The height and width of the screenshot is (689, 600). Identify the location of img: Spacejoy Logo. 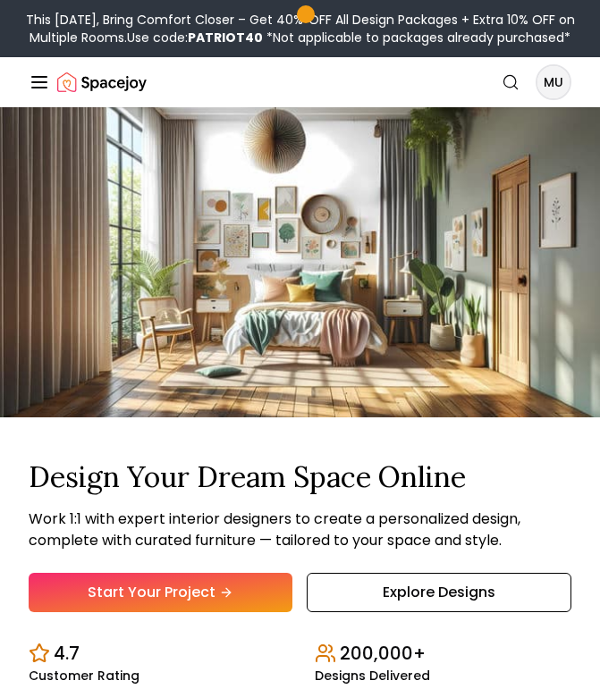
(102, 82).